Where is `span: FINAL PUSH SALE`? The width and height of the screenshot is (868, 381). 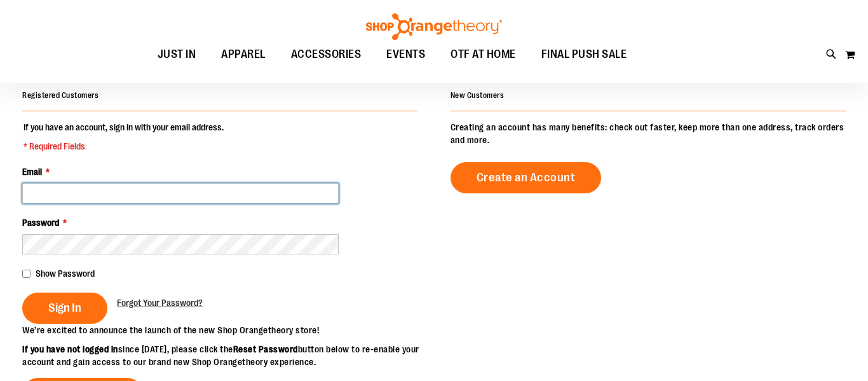 span: FINAL PUSH SALE is located at coordinates (584, 54).